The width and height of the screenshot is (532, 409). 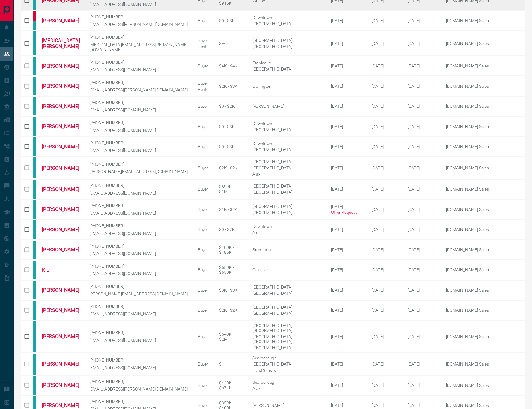 I want to click on div: November 30th 2023, 5:15:37 PM, so click(x=422, y=310).